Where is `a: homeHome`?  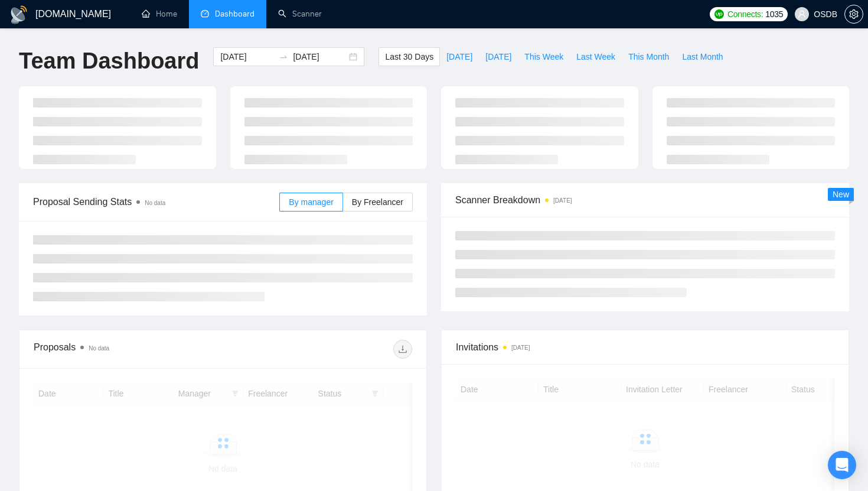 a: homeHome is located at coordinates (159, 14).